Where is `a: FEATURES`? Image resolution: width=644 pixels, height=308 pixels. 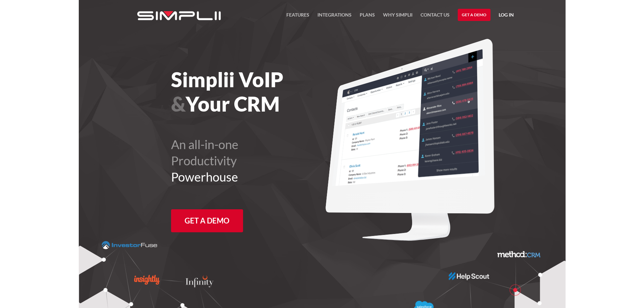 a: FEATURES is located at coordinates (297, 17).